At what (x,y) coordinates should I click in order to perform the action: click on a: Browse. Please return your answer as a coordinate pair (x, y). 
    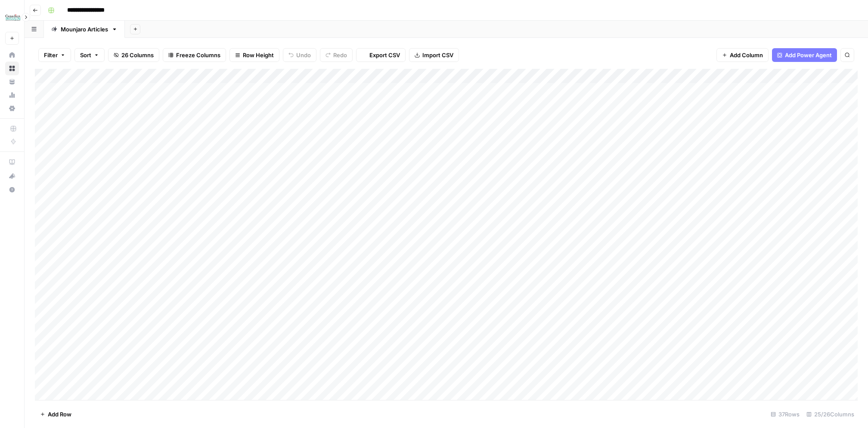
    Looking at the image, I should click on (12, 68).